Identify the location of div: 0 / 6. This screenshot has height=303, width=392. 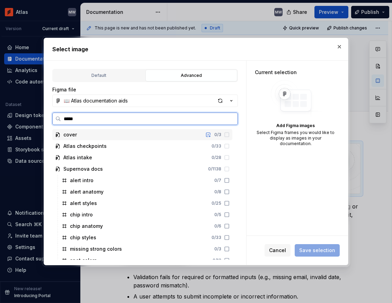
(218, 226).